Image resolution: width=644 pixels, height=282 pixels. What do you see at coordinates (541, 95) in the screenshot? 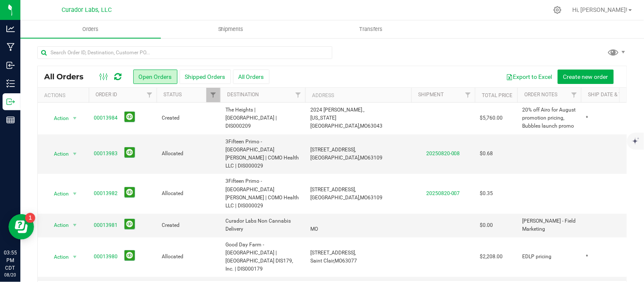
I see `a: Order Notes` at bounding box center [541, 95].